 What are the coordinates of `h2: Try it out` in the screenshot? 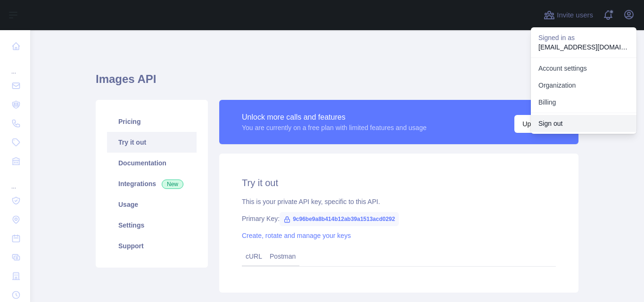 It's located at (399, 183).